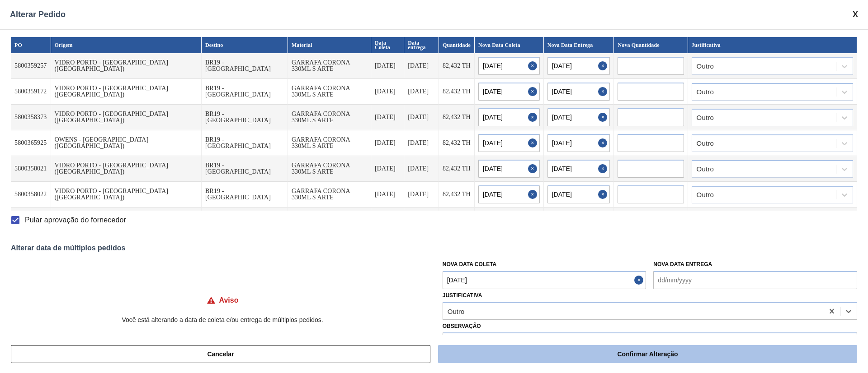 Image resolution: width=868 pixels, height=373 pixels. Describe the element at coordinates (683, 265) in the screenshot. I see `label: Nova Data Entrega` at that location.